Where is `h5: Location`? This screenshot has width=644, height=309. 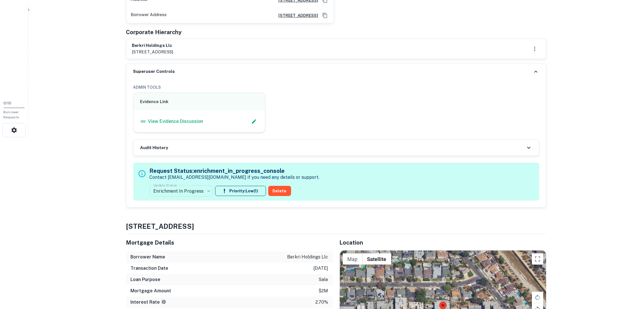
h5: Location is located at coordinates (443, 243).